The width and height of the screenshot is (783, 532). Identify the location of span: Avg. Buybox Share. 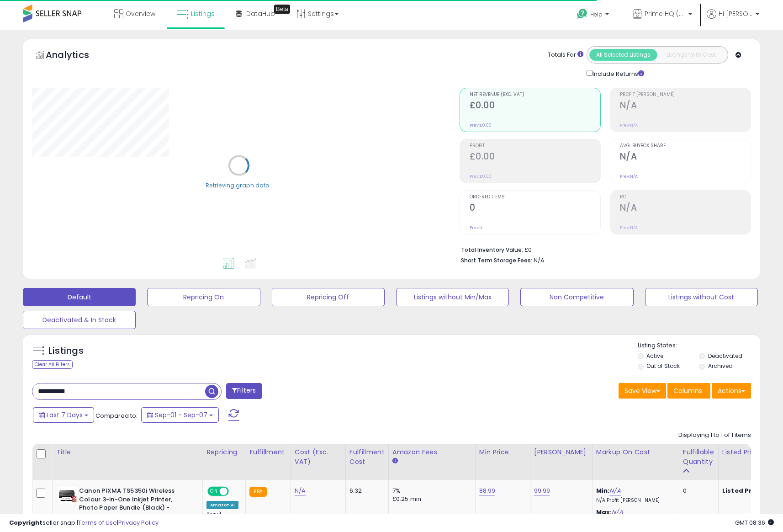
(685, 146).